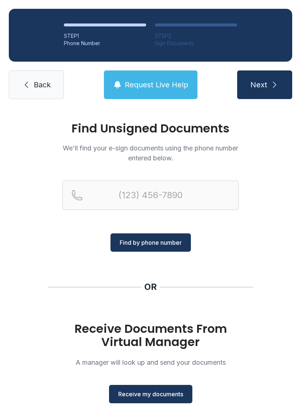 The image size is (301, 415). Describe the element at coordinates (150, 287) in the screenshot. I see `div: OR` at that location.